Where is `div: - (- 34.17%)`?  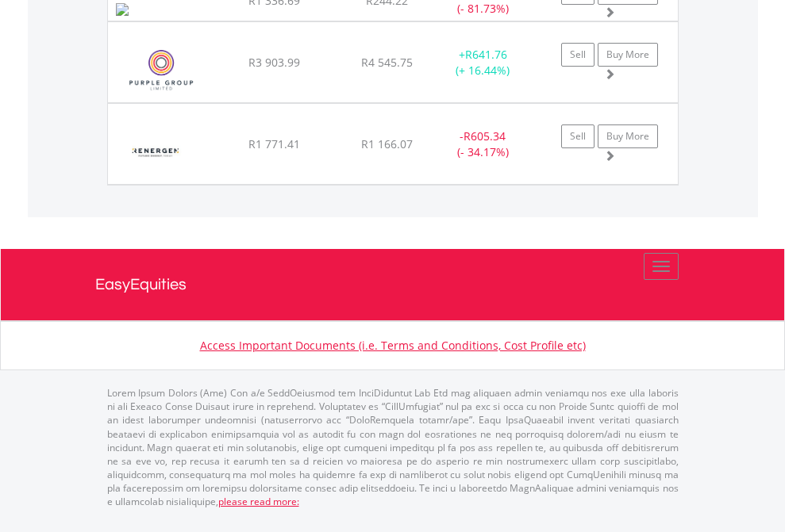 div: - (- 34.17%) is located at coordinates (483, 144).